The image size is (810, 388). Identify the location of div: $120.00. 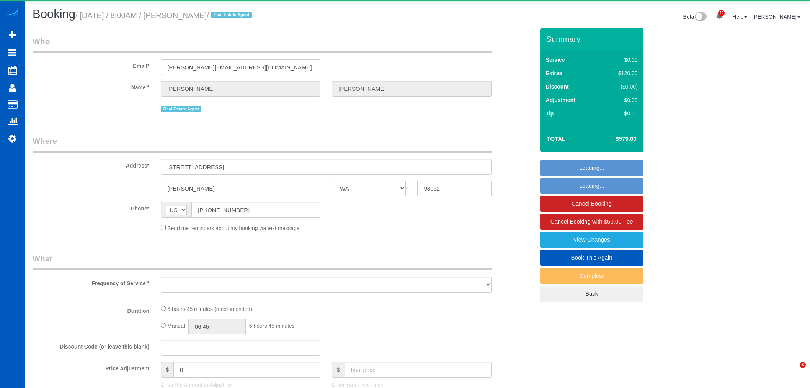
(620, 73).